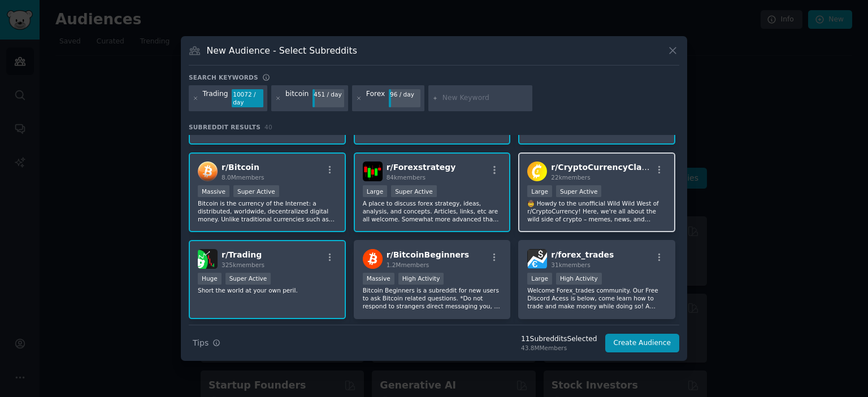 The image size is (868, 397). Describe the element at coordinates (248, 99) in the screenshot. I see `div: 10072 / day` at that location.